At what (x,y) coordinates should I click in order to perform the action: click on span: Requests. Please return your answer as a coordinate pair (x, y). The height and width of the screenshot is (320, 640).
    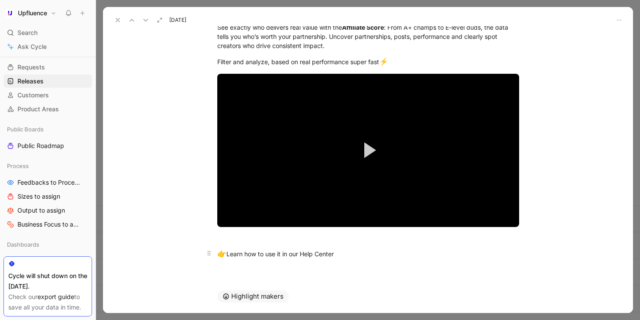
    Looking at the image, I should click on (31, 67).